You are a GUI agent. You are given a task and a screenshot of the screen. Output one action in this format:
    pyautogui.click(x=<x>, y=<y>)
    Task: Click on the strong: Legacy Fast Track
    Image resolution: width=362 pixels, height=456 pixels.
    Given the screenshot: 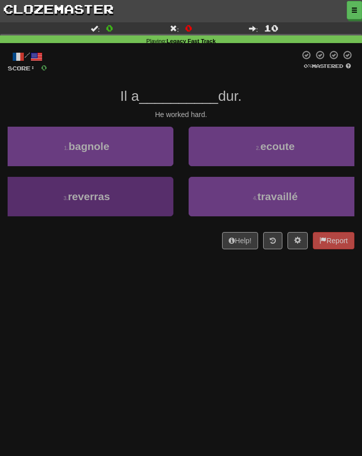 What is the action you would take?
    pyautogui.click(x=190, y=41)
    